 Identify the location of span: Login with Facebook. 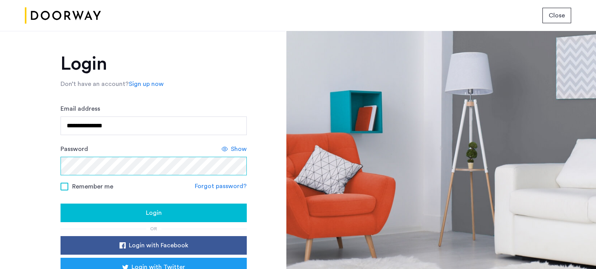
(158, 246).